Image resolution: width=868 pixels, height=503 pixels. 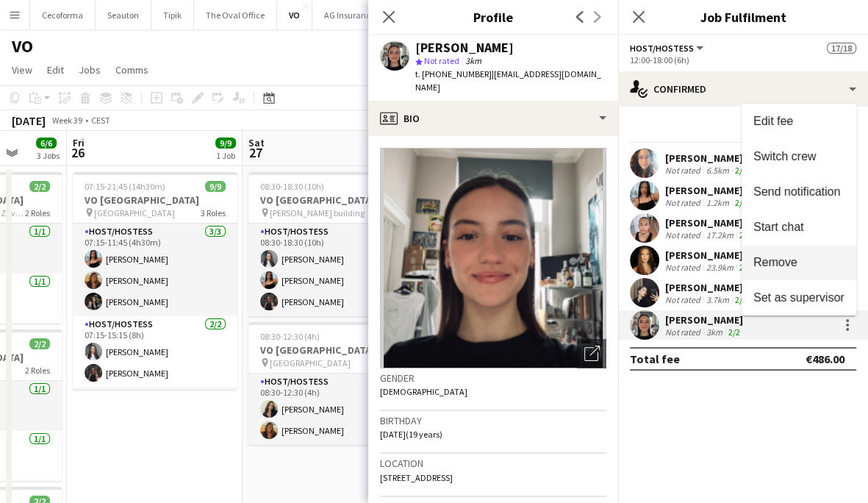 I want to click on span: Send notification, so click(x=797, y=191).